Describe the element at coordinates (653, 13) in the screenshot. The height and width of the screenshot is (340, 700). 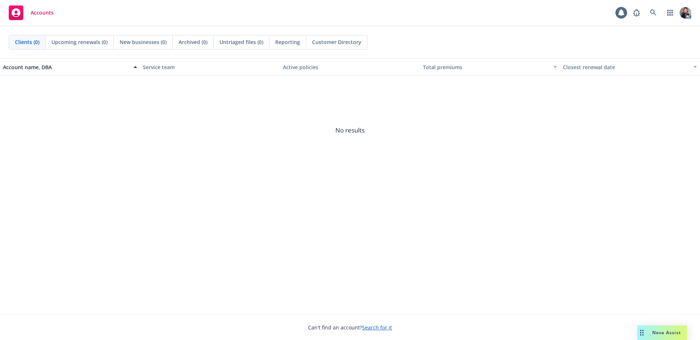
I see `a: Search` at that location.